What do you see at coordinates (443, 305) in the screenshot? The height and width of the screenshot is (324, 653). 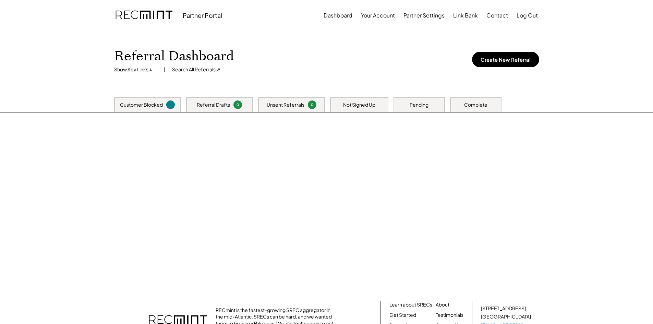 I see `a: About` at bounding box center [443, 305].